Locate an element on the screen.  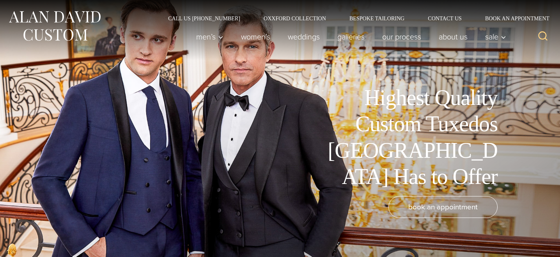
nav: Primary Navigation is located at coordinates (349, 37).